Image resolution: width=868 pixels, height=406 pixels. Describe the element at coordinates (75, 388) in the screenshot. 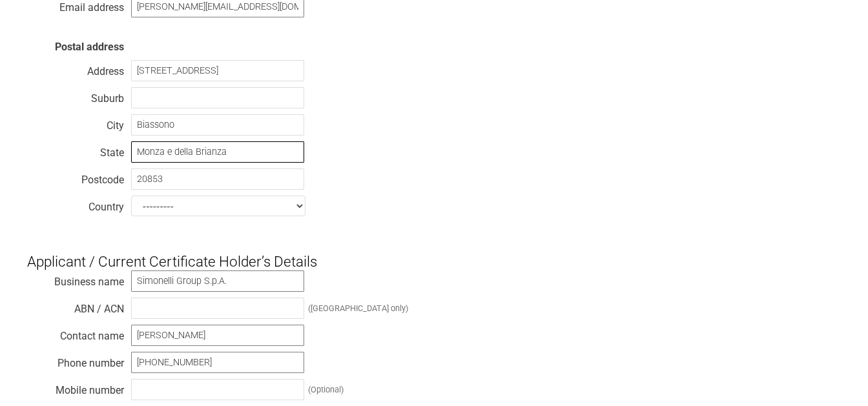

I see `div: Mobile number` at that location.